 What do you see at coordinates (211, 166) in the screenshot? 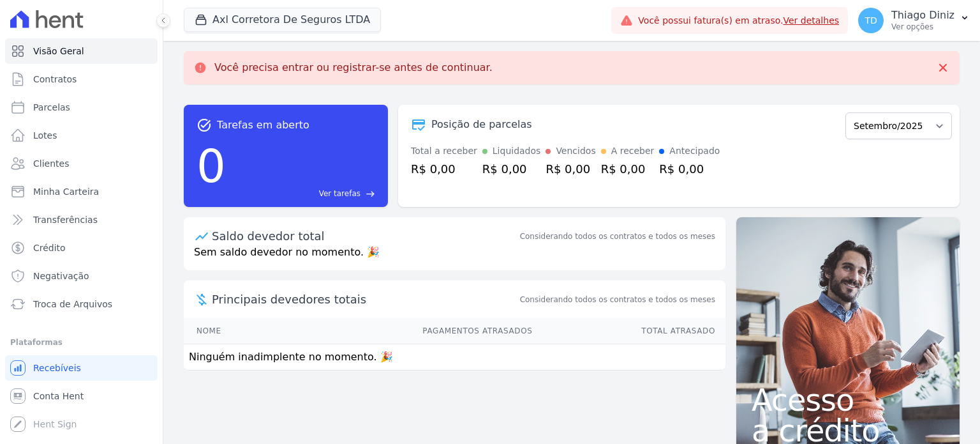
I see `div: 0` at bounding box center [211, 166].